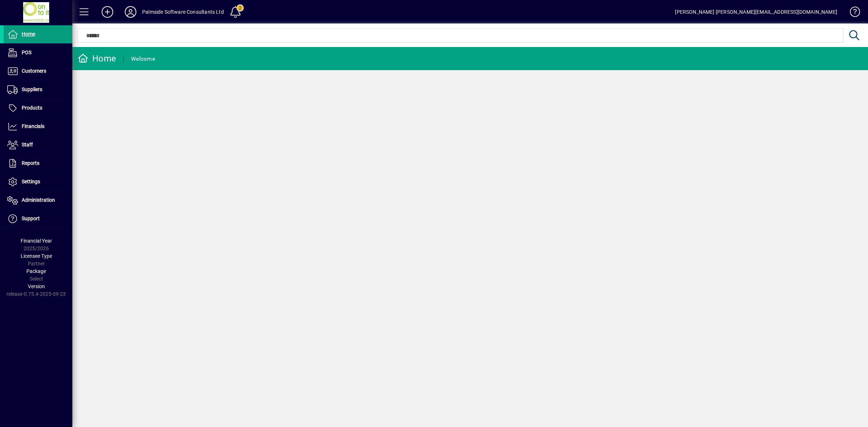 The width and height of the screenshot is (868, 427). Describe the element at coordinates (38, 72) in the screenshot. I see `a: Customers` at that location.